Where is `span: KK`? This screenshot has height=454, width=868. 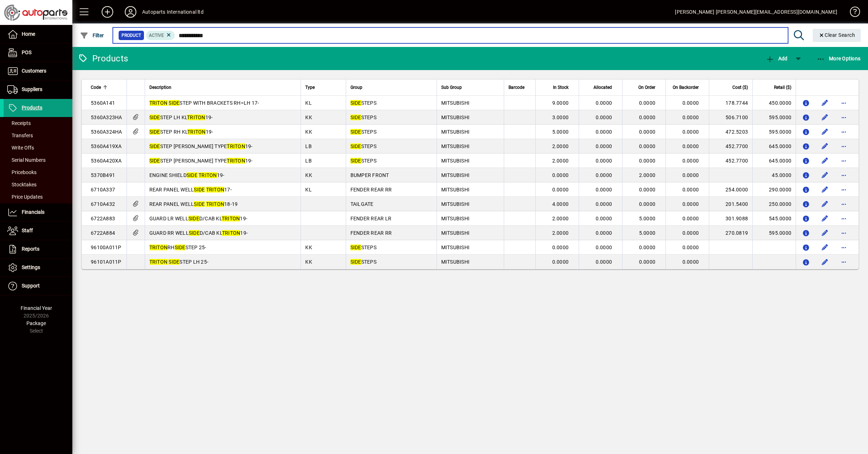 span: KK is located at coordinates (308, 175).